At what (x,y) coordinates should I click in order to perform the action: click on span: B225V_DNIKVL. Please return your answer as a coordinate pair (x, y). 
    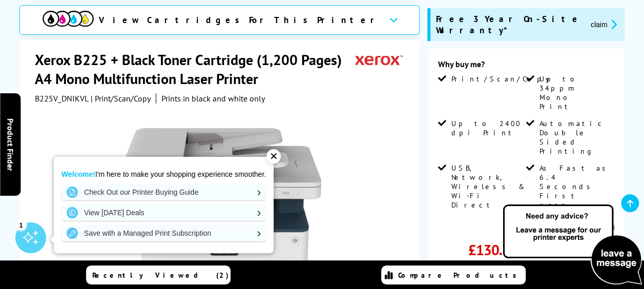
    Looking at the image, I should click on (62, 98).